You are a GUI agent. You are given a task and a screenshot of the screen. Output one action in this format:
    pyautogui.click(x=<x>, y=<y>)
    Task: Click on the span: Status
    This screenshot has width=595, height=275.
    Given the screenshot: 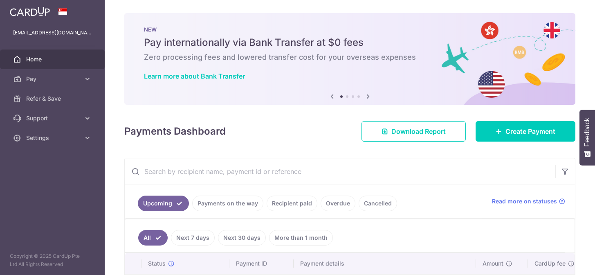 What is the action you would take?
    pyautogui.click(x=157, y=263)
    